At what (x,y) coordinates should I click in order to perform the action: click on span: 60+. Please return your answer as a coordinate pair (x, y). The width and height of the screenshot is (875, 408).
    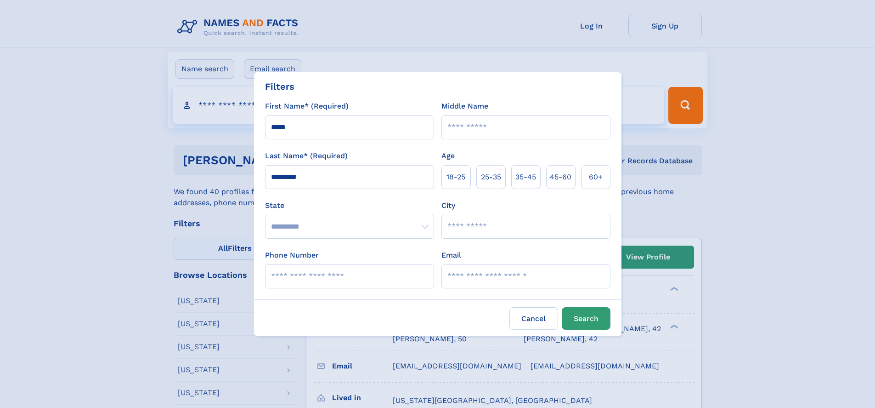
    Looking at the image, I should click on (596, 177).